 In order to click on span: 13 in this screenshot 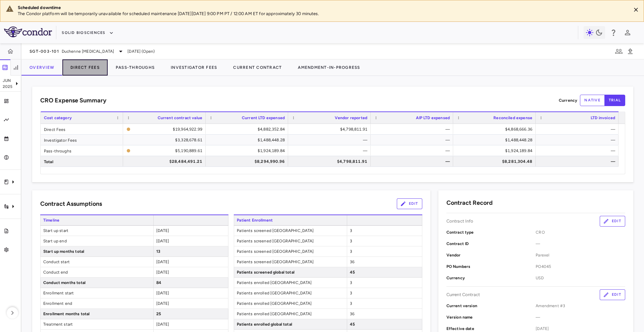, I will do `click(158, 251)`.